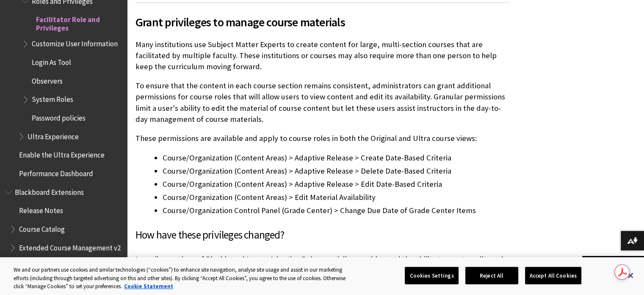 The width and height of the screenshot is (644, 295). What do you see at coordinates (47, 80) in the screenshot?
I see `span: Observers` at bounding box center [47, 80].